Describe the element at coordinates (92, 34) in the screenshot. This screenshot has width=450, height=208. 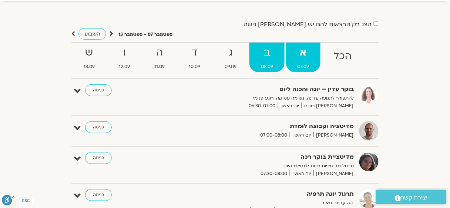
I see `a: השבוע` at that location.